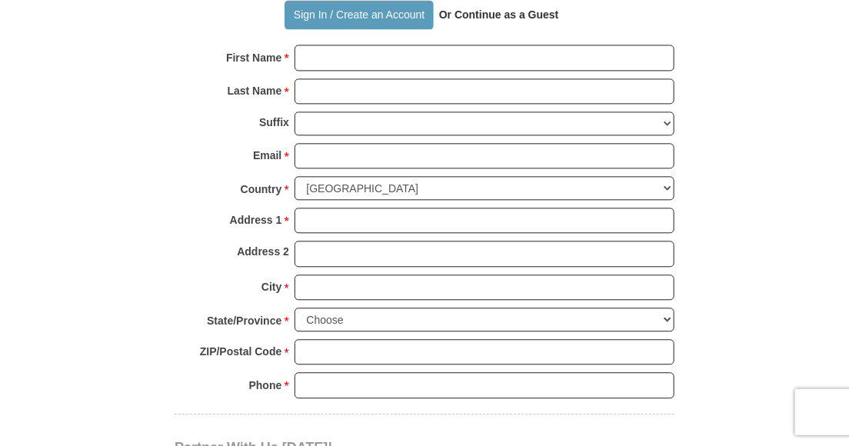  I want to click on strong: Last Name, so click(255, 91).